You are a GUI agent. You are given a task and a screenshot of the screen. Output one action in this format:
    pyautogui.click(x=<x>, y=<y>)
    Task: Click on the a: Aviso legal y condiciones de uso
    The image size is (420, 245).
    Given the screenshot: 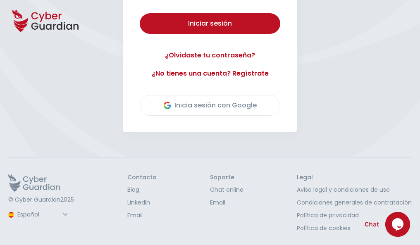 What is the action you would take?
    pyautogui.click(x=354, y=190)
    